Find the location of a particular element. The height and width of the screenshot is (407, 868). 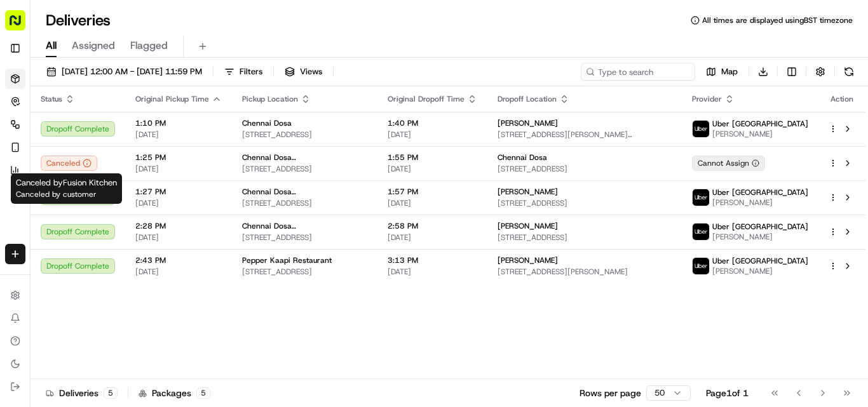

span: Views is located at coordinates (311, 72).